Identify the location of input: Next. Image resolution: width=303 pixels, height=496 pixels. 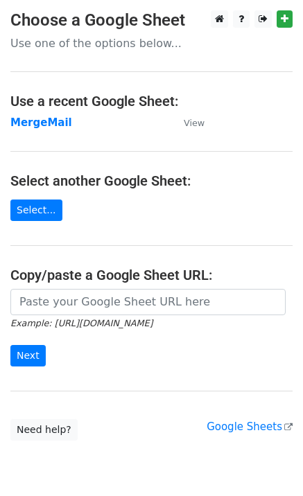
(28, 356).